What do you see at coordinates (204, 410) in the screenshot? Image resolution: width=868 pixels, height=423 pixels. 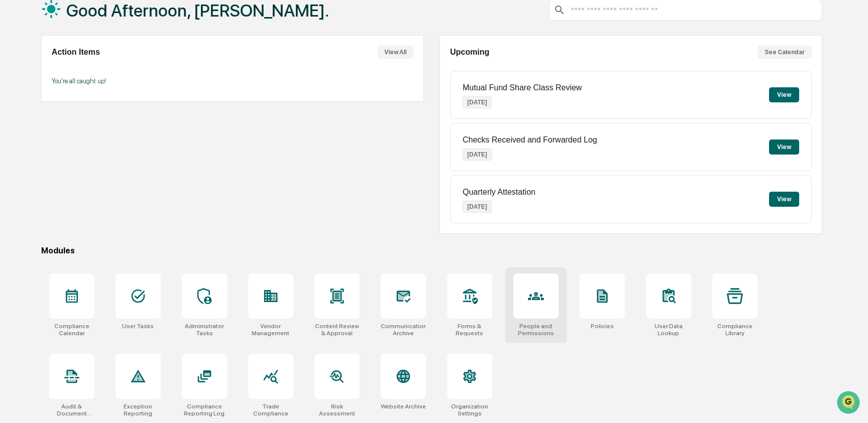 I see `div: Compliance Reporting Log` at bounding box center [204, 410].